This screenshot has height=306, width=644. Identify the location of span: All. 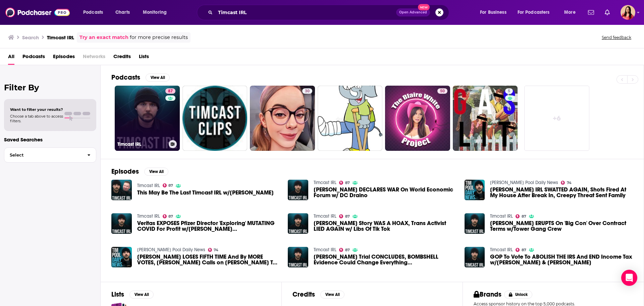
(11, 58).